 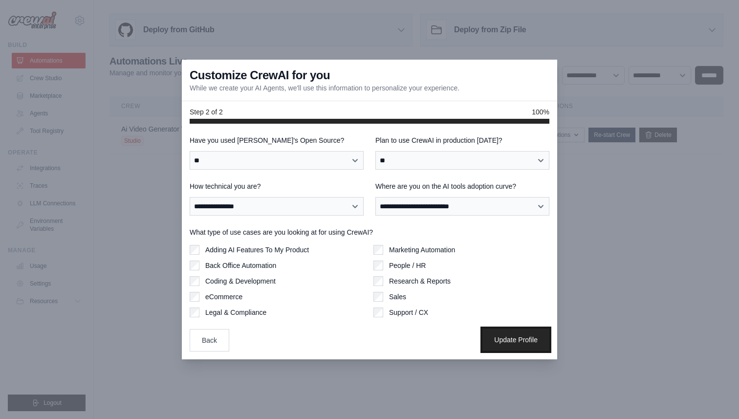 What do you see at coordinates (277, 186) in the screenshot?
I see `label: How technical you are?` at bounding box center [277, 186].